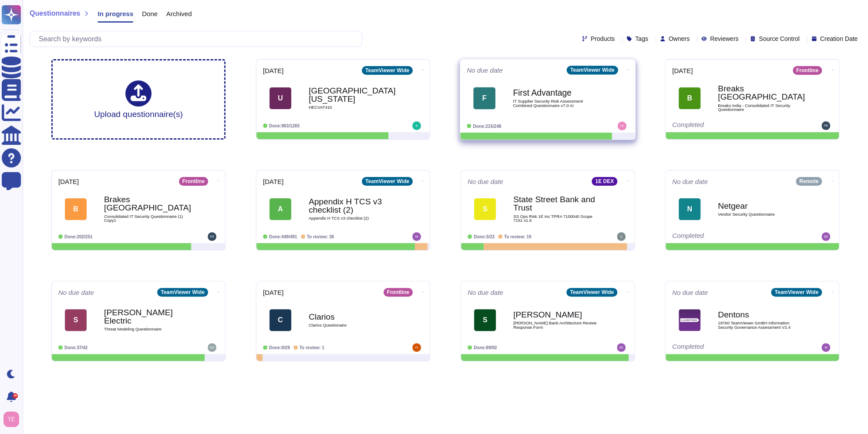 The width and height of the screenshot is (868, 434). Describe the element at coordinates (689, 209) in the screenshot. I see `div: N` at that location.